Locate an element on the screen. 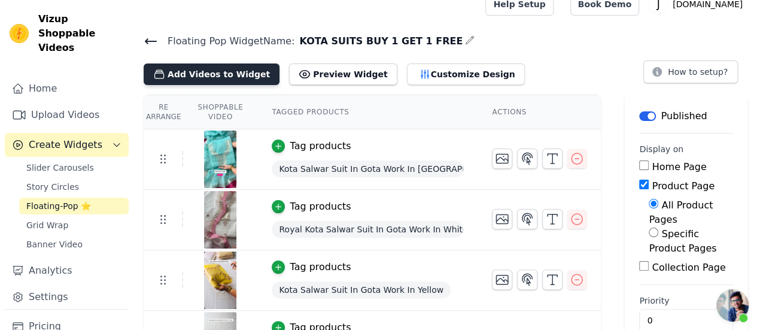 The image size is (757, 330). th: Re Arrange is located at coordinates (163, 112).